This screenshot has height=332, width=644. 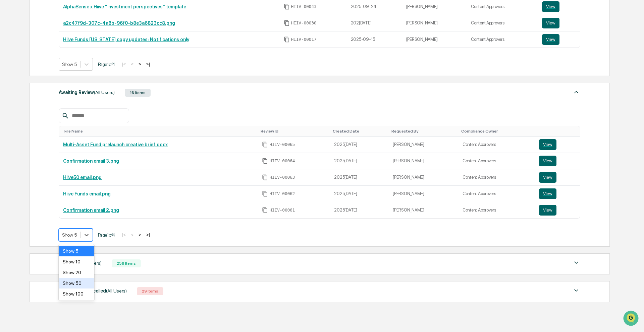 I want to click on div: Show 10, so click(x=76, y=262).